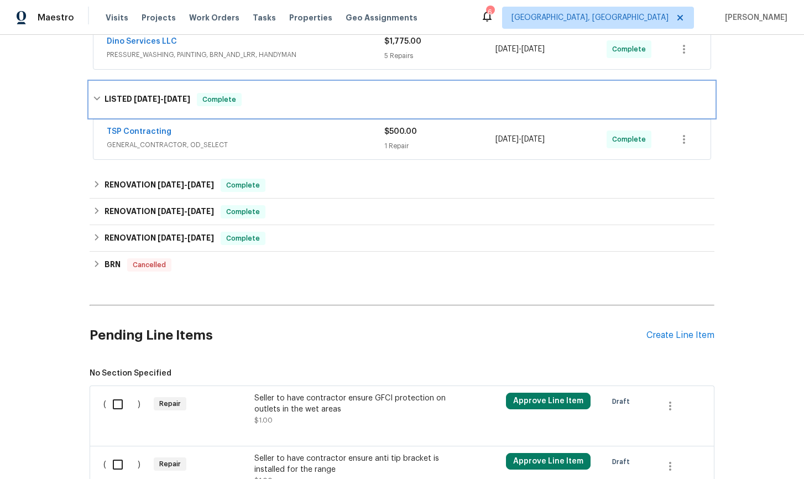 The height and width of the screenshot is (479, 804). I want to click on h2: Pending Line Items, so click(368, 335).